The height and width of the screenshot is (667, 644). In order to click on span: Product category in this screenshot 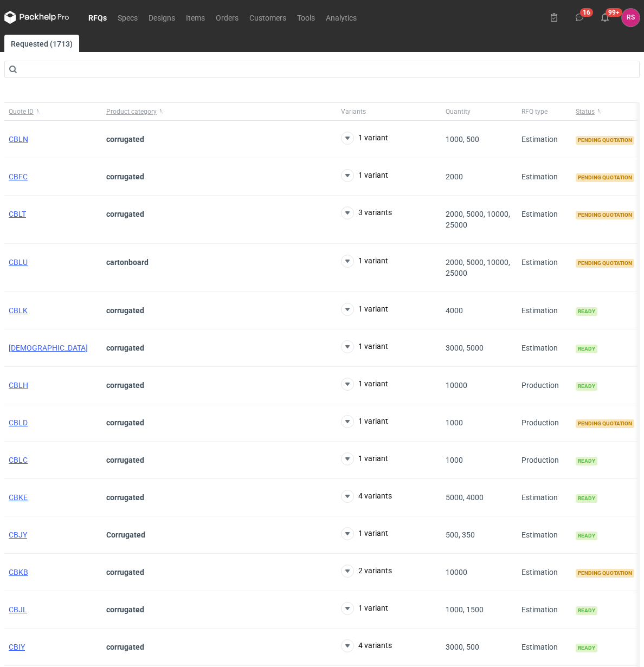, I will do `click(131, 112)`.